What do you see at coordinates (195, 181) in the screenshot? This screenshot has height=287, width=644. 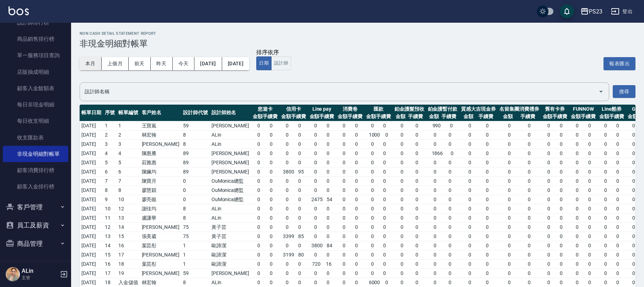 I see `td: 0` at bounding box center [195, 181].